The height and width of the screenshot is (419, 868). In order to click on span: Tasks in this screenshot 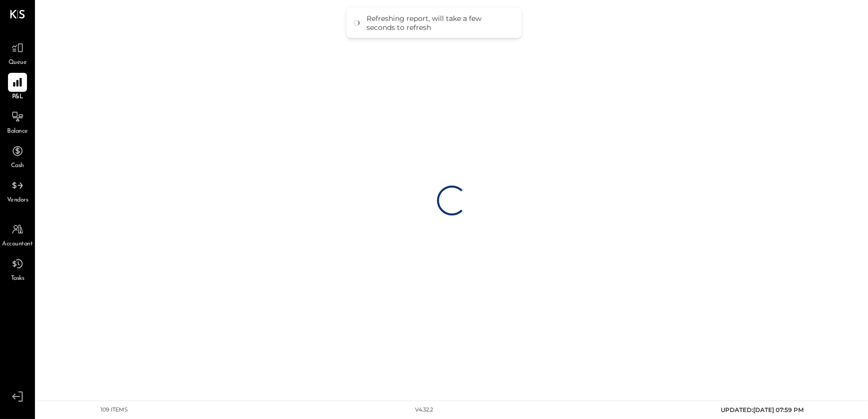, I will do `click(18, 279)`.